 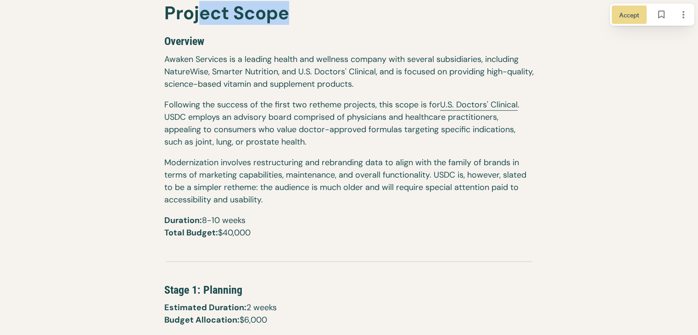 What do you see at coordinates (683, 15) in the screenshot?
I see `button: Page options` at bounding box center [683, 15].